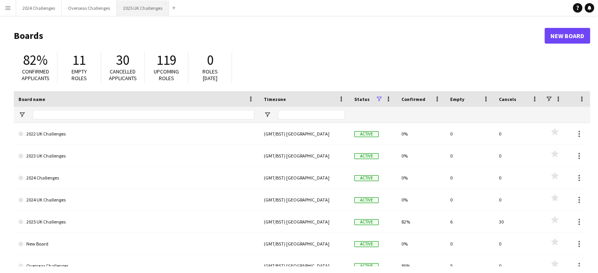 The width and height of the screenshot is (598, 273). Describe the element at coordinates (144, 115) in the screenshot. I see `input: Board name Filter Input` at that location.